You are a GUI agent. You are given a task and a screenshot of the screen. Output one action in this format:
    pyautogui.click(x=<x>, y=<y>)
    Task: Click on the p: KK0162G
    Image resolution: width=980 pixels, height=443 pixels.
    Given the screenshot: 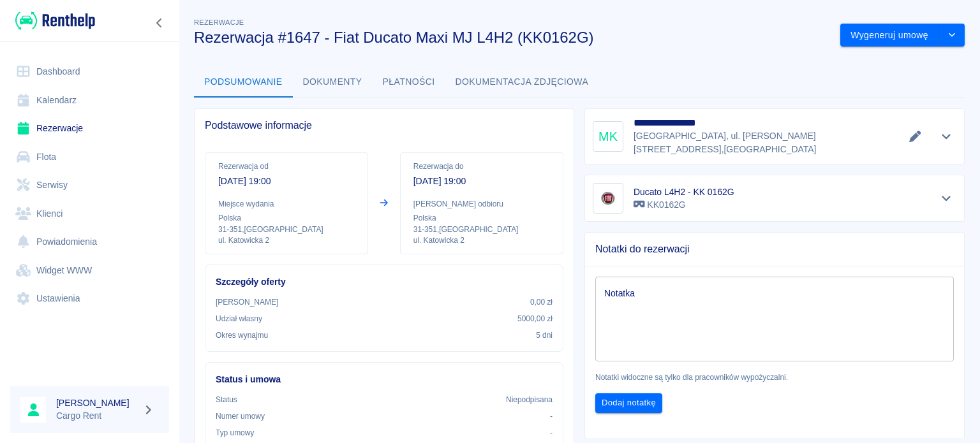 What is the action you would take?
    pyautogui.click(x=684, y=205)
    